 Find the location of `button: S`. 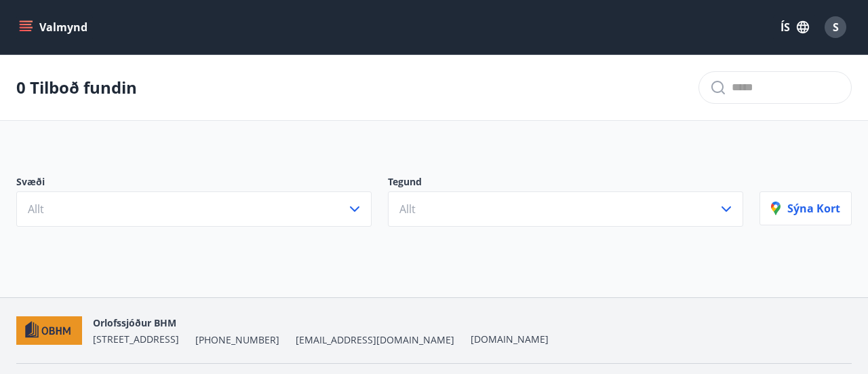

button: S is located at coordinates (836, 27).